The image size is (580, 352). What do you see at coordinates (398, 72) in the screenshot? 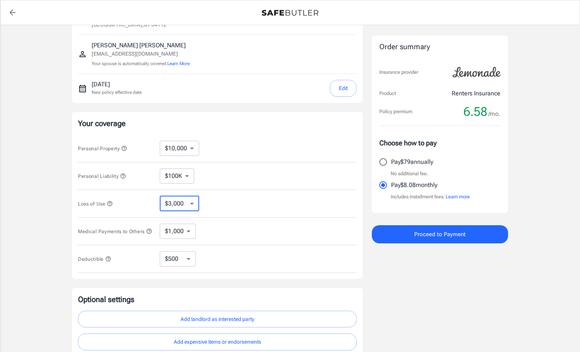
I see `p: Insurance provider` at bounding box center [398, 72].